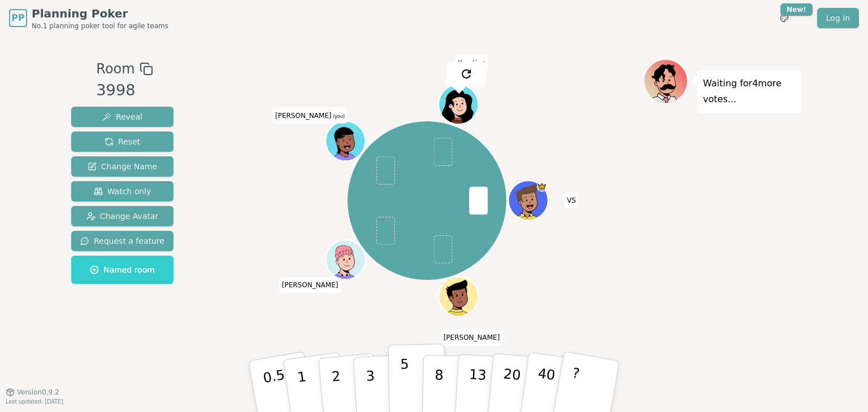 This screenshot has height=412, width=868. What do you see at coordinates (124, 90) in the screenshot?
I see `div: 3998` at bounding box center [124, 90].